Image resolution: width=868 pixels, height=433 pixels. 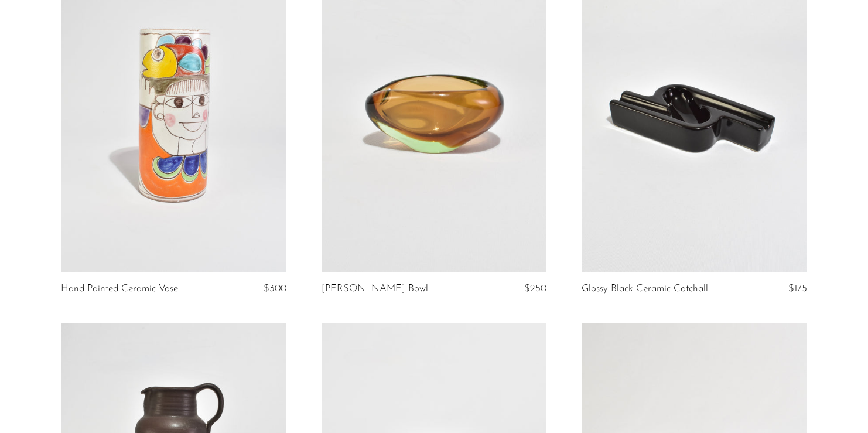 What do you see at coordinates (535, 288) in the screenshot?
I see `span: $250` at bounding box center [535, 288].